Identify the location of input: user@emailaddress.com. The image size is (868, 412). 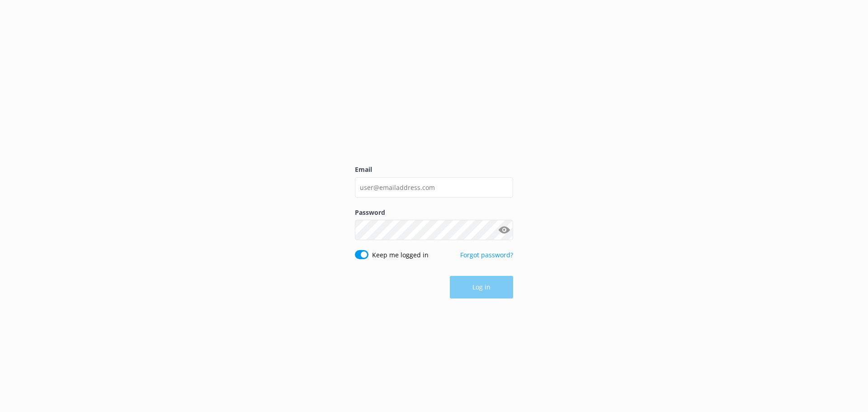
(434, 187).